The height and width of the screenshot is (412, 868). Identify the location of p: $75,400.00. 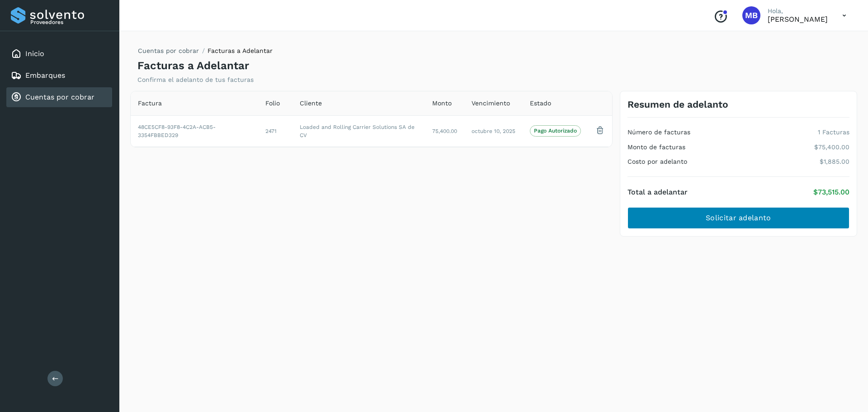
(832, 147).